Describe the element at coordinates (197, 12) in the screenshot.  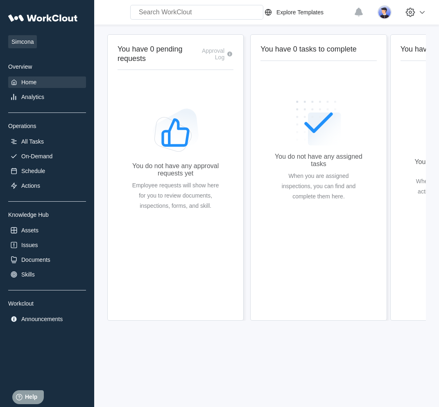
I see `input: Search WorkClout` at that location.